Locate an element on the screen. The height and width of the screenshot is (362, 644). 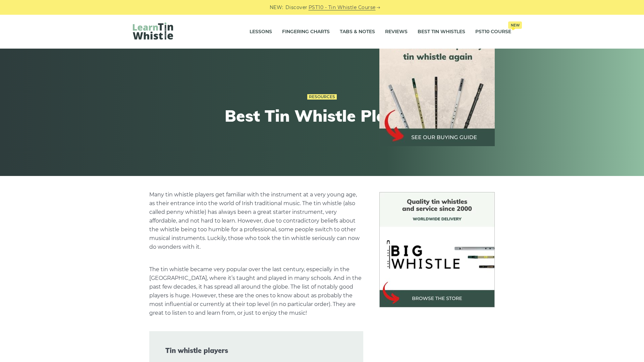
a: Reviews is located at coordinates (396, 32).